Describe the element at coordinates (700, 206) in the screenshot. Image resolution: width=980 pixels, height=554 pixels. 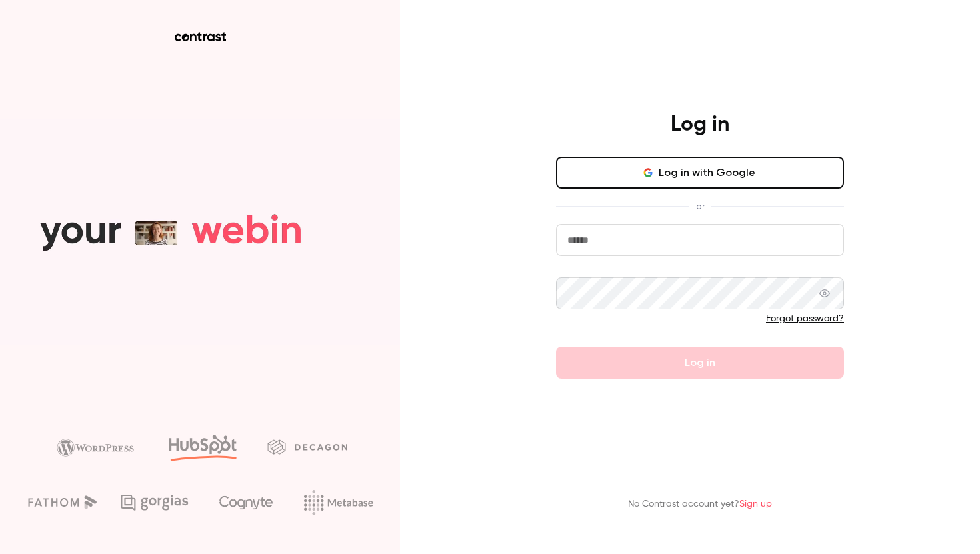
I see `span: or` at that location.